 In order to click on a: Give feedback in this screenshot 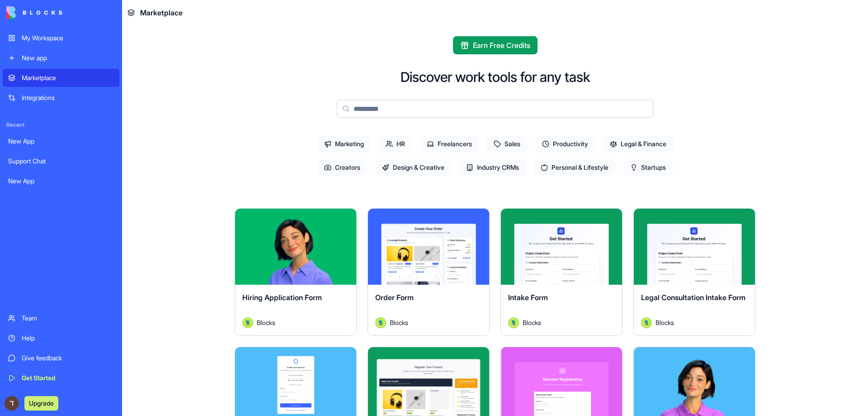, I will do `click(61, 358)`.